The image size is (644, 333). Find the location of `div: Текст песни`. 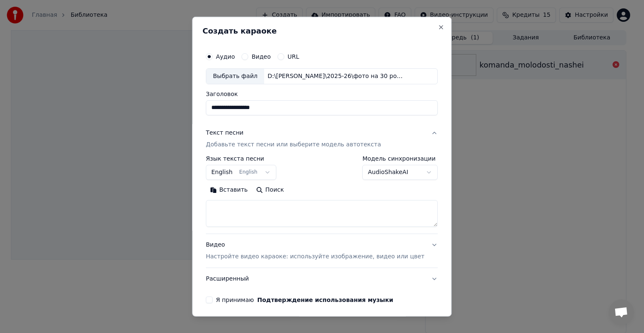

div: Текст песни is located at coordinates (225, 133).